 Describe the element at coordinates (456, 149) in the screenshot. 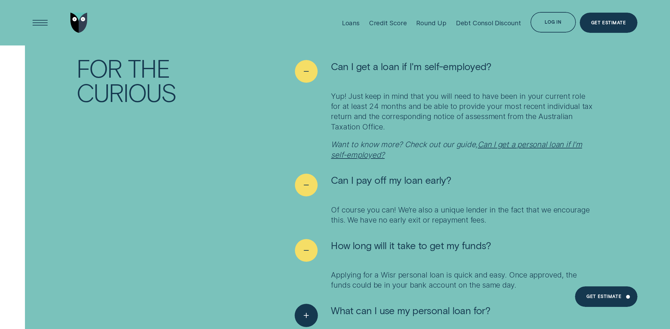

I see `a: Can I get a personal loan if I'm self-employed?` at that location.